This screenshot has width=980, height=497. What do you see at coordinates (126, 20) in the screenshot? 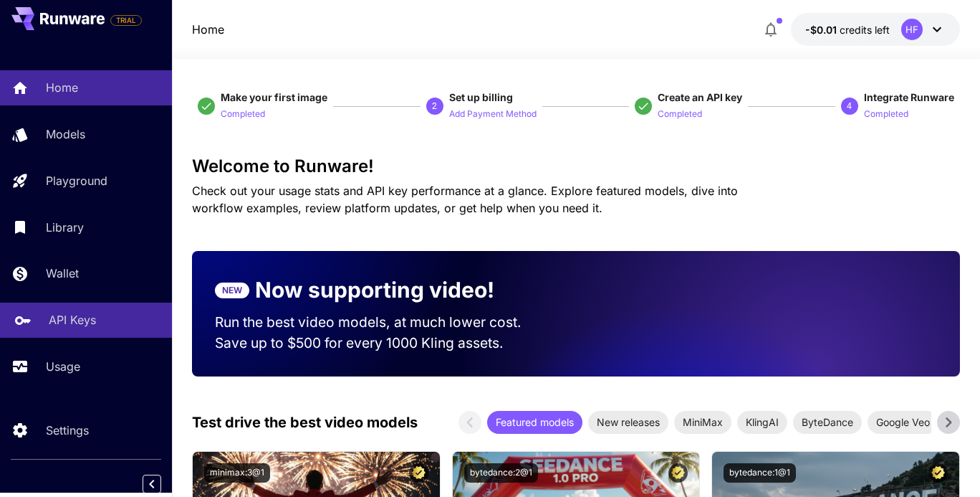
I see `span: Add your payment card to enable full platform functionality.` at bounding box center [126, 20].